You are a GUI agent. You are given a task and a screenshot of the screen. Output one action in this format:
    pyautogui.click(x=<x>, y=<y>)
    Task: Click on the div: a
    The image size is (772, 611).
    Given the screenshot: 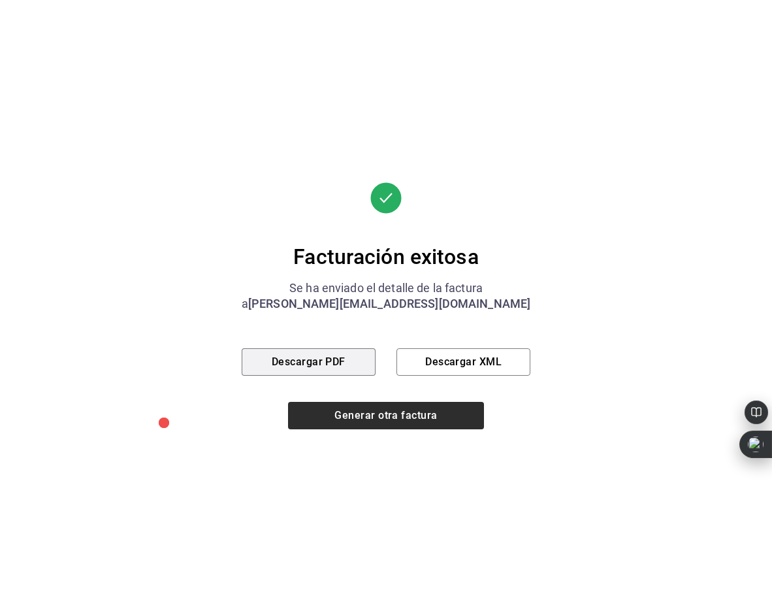 What is the action you would take?
    pyautogui.click(x=386, y=304)
    